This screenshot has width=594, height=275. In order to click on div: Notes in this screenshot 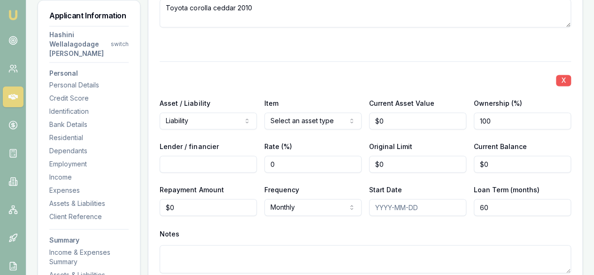, I will do `click(365, 234)`.